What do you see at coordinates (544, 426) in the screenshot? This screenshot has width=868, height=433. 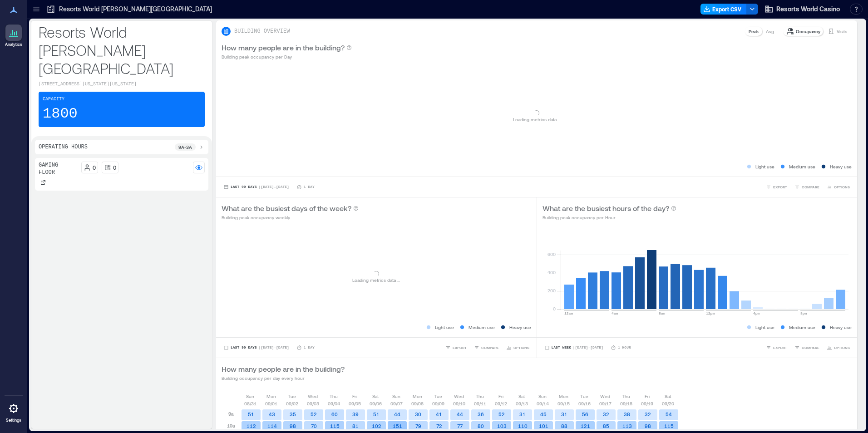 I see `text: 101` at bounding box center [544, 426].